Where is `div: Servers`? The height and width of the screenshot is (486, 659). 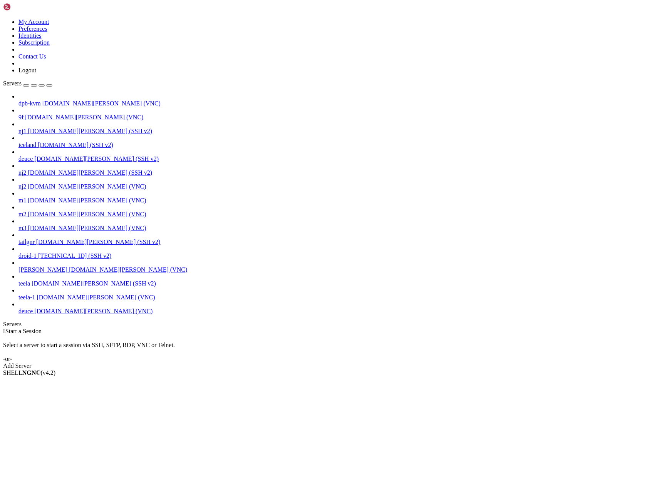 div: Servers is located at coordinates (329, 325).